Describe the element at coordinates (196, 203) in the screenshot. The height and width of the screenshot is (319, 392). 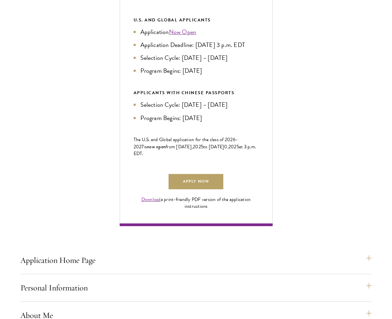
I see `div: a print-friendly PDF version of the application instructions` at that location.